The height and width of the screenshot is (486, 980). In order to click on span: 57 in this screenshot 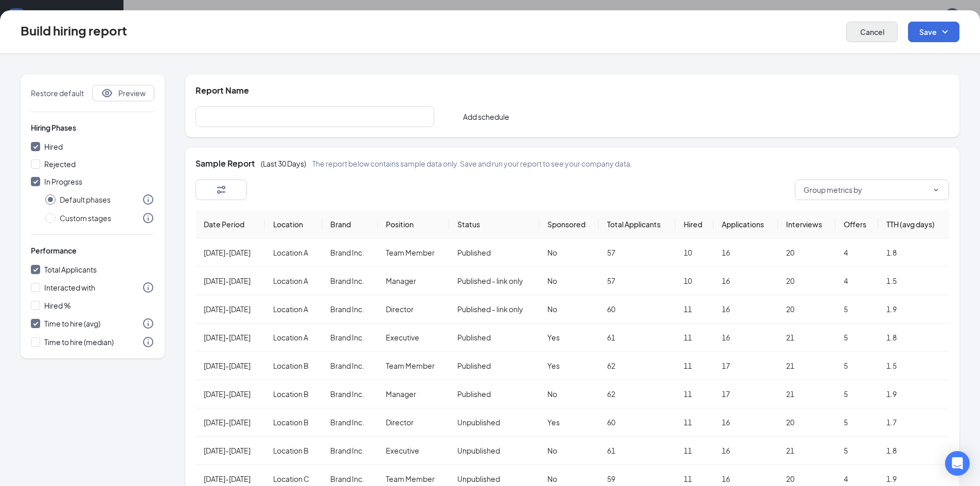, I will do `click(611, 253)`.